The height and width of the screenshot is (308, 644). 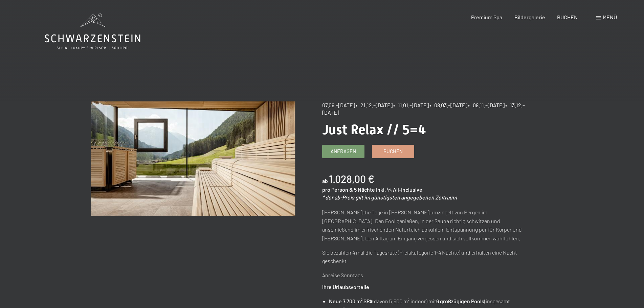 I want to click on span: Menü, so click(x=610, y=17).